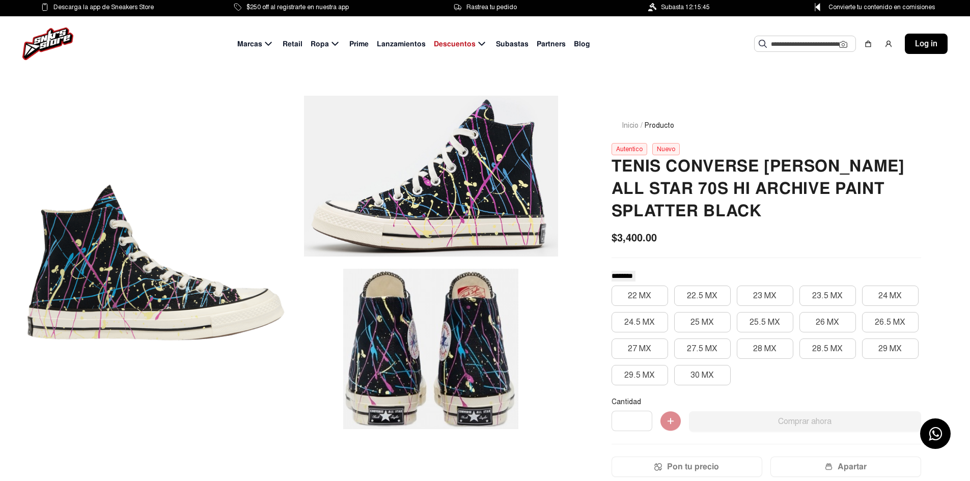 Image resolution: width=970 pixels, height=481 pixels. What do you see at coordinates (103, 7) in the screenshot?
I see `span: Descarga la app de Sneakers Store` at bounding box center [103, 7].